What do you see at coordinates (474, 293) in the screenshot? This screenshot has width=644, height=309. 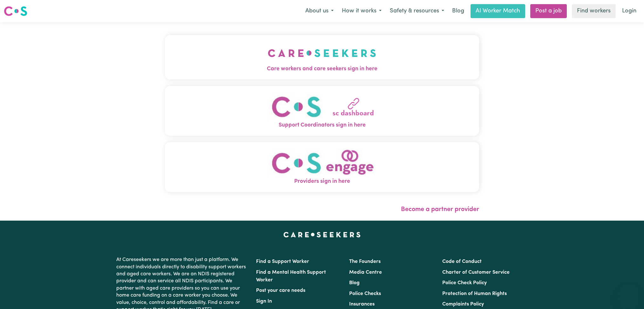 I see `a: Protection of Human Rights` at bounding box center [474, 293].